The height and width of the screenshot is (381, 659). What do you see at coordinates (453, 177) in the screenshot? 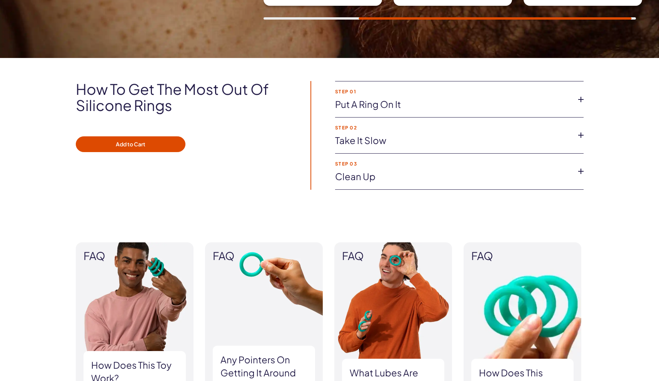
I see `a: Clean up` at bounding box center [453, 177].